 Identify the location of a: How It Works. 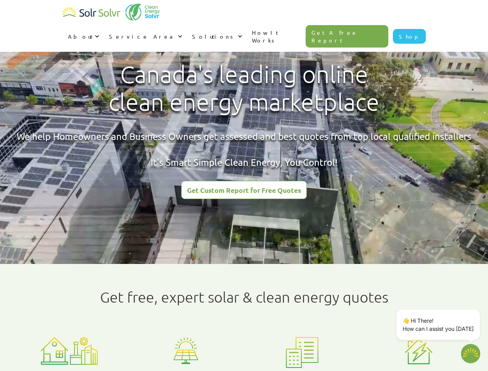
(276, 36).